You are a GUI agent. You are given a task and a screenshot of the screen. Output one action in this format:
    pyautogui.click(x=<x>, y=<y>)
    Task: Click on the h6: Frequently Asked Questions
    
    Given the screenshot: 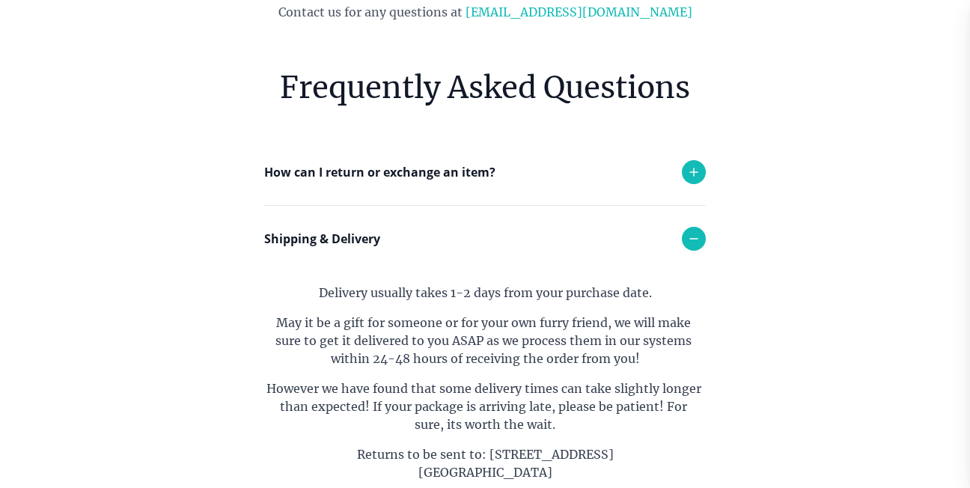 What is the action you would take?
    pyautogui.click(x=485, y=88)
    